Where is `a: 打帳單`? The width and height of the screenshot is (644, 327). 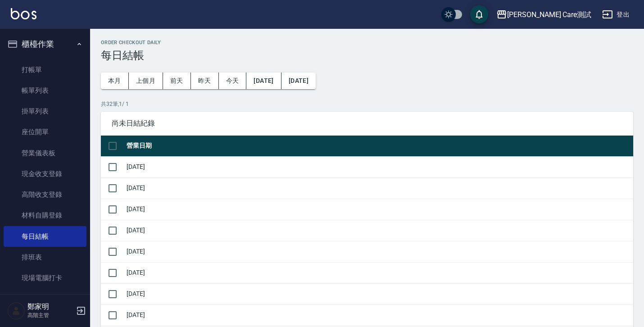
a: 打帳單 is located at coordinates (45, 70).